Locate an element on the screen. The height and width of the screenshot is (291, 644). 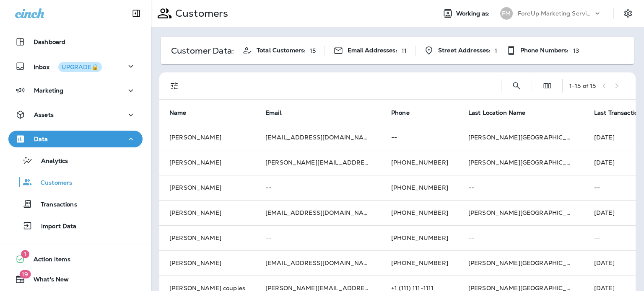
p: 13 is located at coordinates (576, 51).